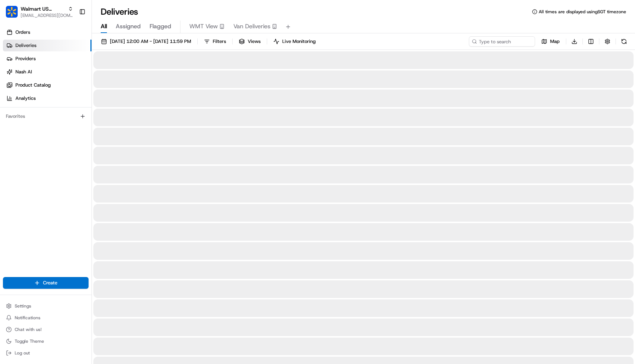  What do you see at coordinates (28, 330) in the screenshot?
I see `span: Chat with us!` at bounding box center [28, 330].